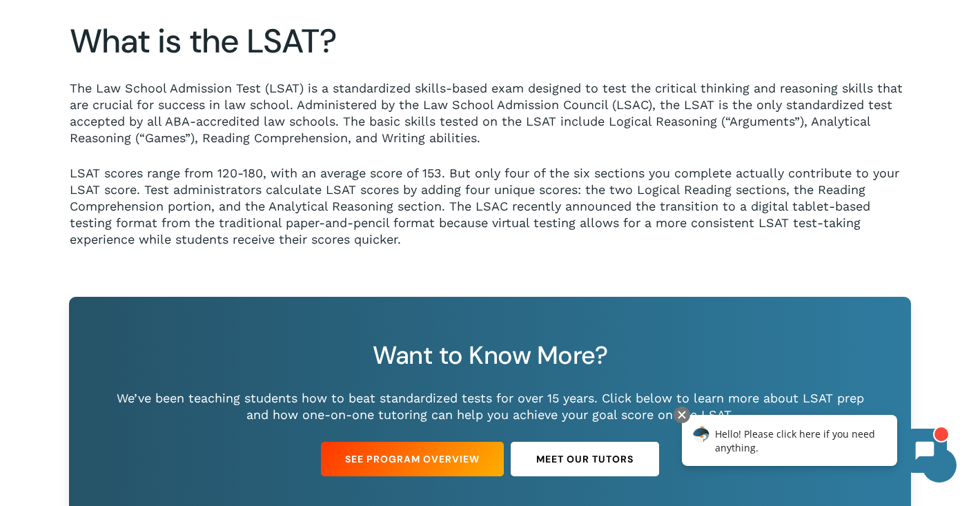 The height and width of the screenshot is (506, 980). Describe the element at coordinates (490, 407) in the screenshot. I see `p: We’ve been teaching students how to beat standardized tests for over 15 years. Click below to lea...` at that location.